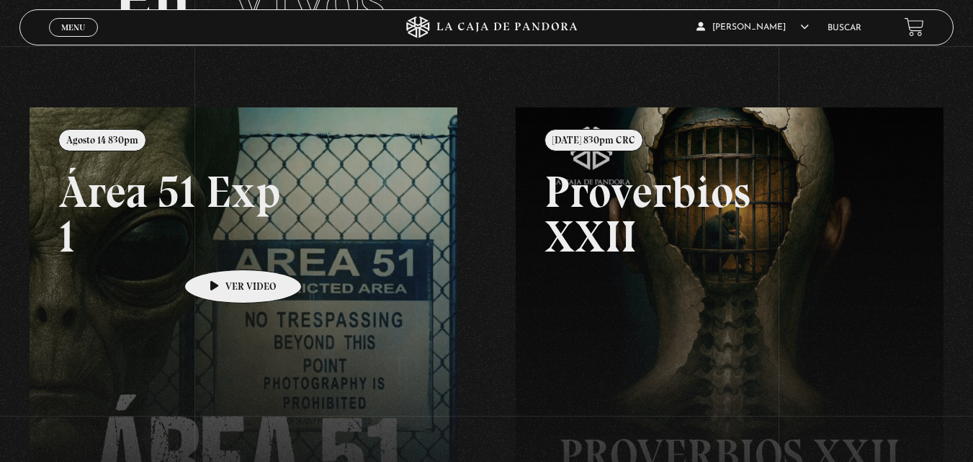 The width and height of the screenshot is (973, 462). Describe the element at coordinates (844, 28) in the screenshot. I see `a: Buscar` at that location.